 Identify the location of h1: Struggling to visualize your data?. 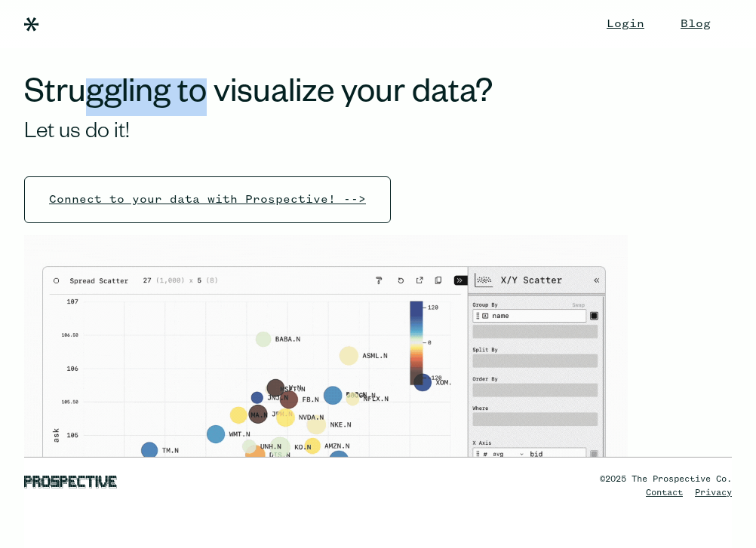
(320, 98).